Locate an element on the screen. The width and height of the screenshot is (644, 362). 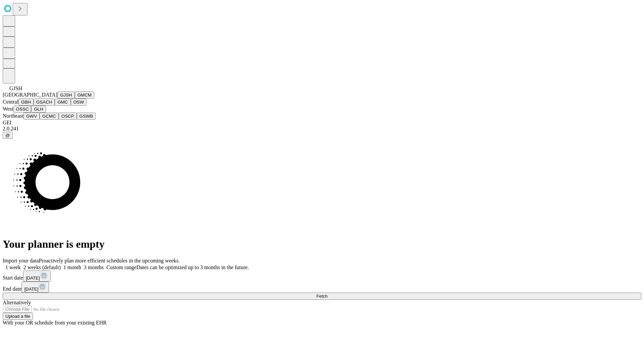
span: With your OR schedule from your existing EHR is located at coordinates (55, 323).